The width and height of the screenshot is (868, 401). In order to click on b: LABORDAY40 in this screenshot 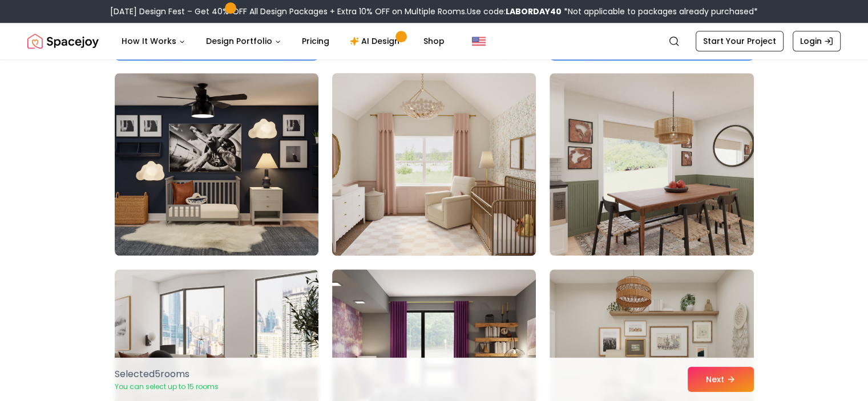, I will do `click(534, 11)`.